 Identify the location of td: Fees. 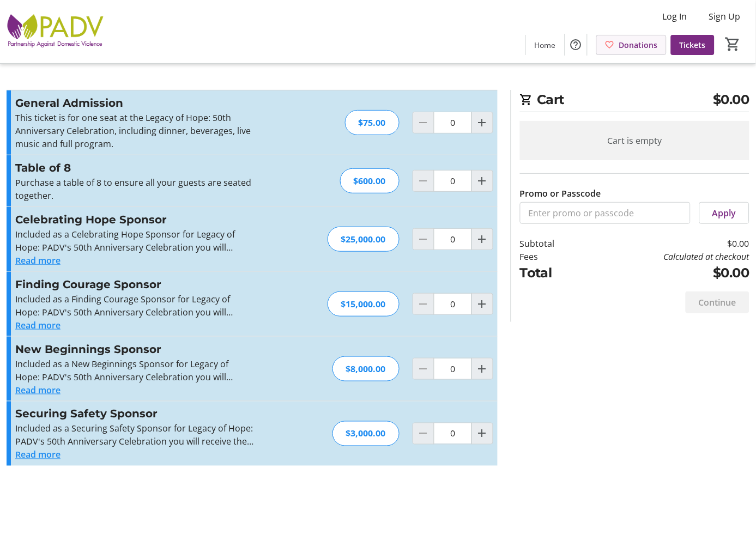
(553, 256).